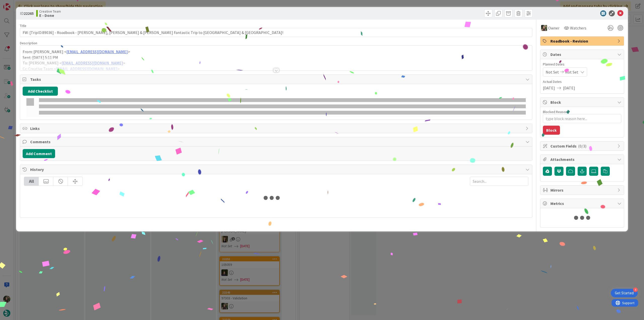 This screenshot has width=644, height=320. Describe the element at coordinates (276, 79) in the screenshot. I see `span: Tasks` at that location.